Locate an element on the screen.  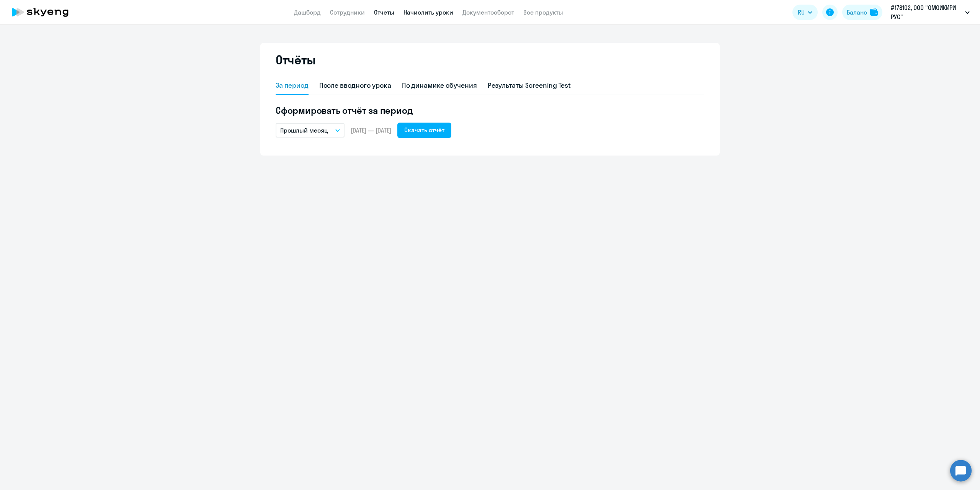
a: Документооборот is located at coordinates (488, 12).